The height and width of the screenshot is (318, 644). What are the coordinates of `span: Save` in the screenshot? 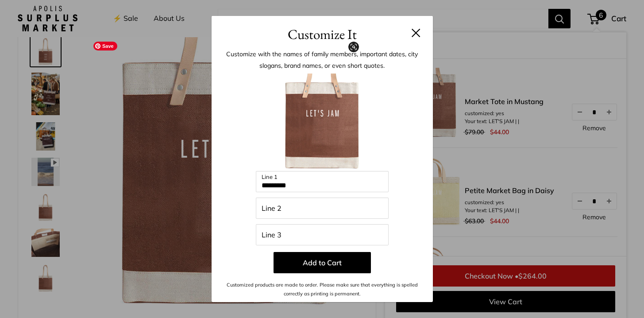 It's located at (105, 46).